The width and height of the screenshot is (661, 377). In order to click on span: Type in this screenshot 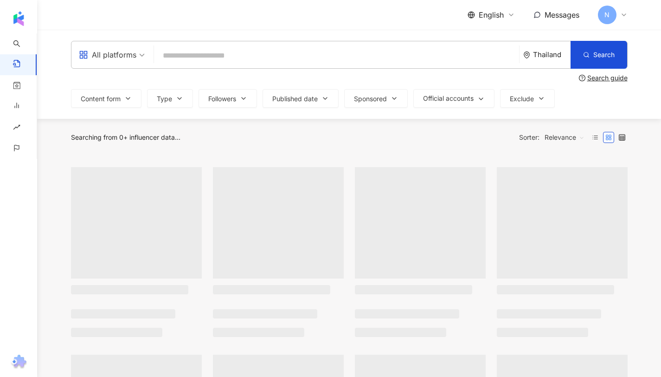, I will do `click(164, 99)`.